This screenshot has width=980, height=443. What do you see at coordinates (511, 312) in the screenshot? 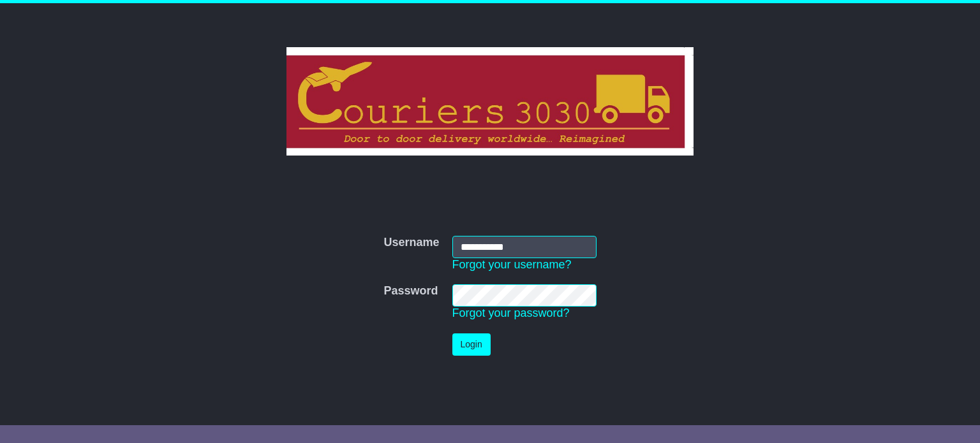
I see `a: Forgot your password?` at bounding box center [511, 312].